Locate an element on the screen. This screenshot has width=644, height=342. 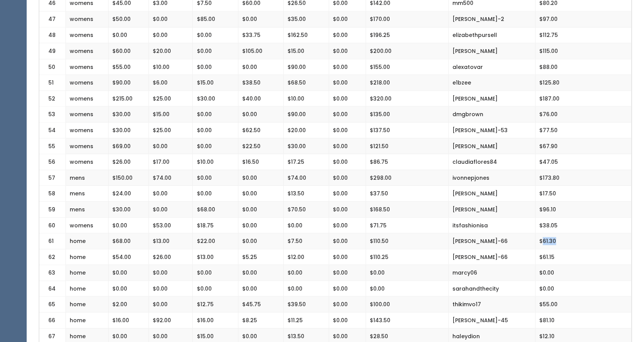
td: $16.00 is located at coordinates (216, 320).